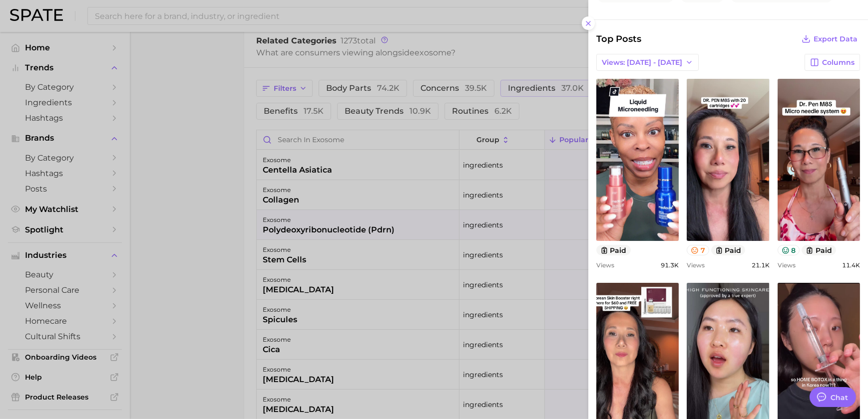 Image resolution: width=868 pixels, height=419 pixels. What do you see at coordinates (851, 265) in the screenshot?
I see `span: 11.4k` at bounding box center [851, 265].